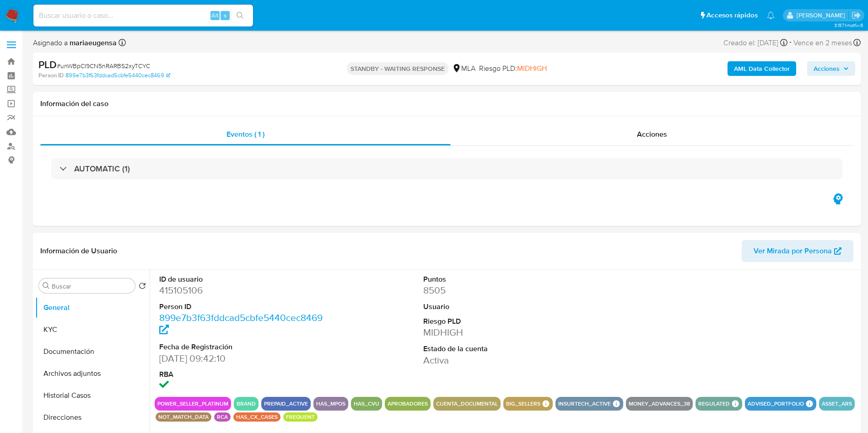 The image size is (868, 433). Describe the element at coordinates (242, 375) in the screenshot. I see `dt: RBA` at that location.